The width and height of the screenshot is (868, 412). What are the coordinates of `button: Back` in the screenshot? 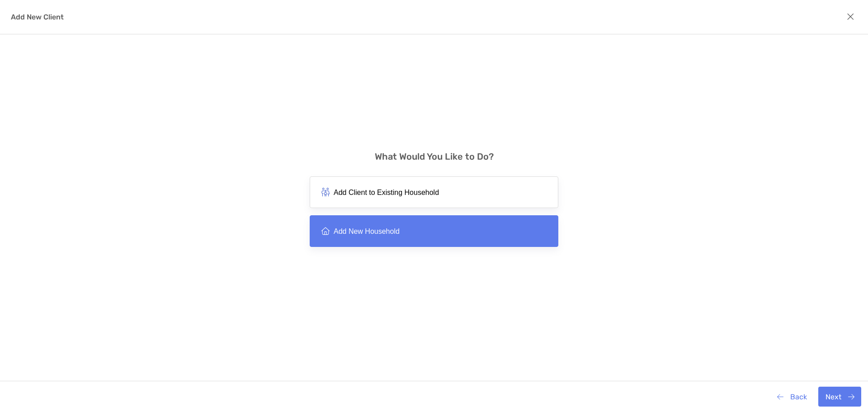 It's located at (791, 396).